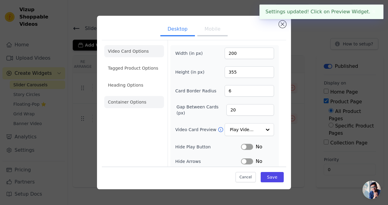  I want to click on button: Desktop, so click(177, 30).